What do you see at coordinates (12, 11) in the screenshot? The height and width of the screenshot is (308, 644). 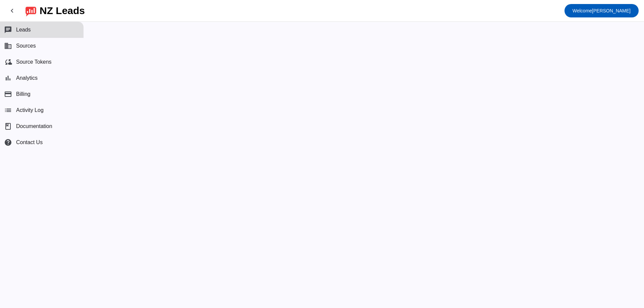 I see `mat-icon: chevron_left` at bounding box center [12, 11].